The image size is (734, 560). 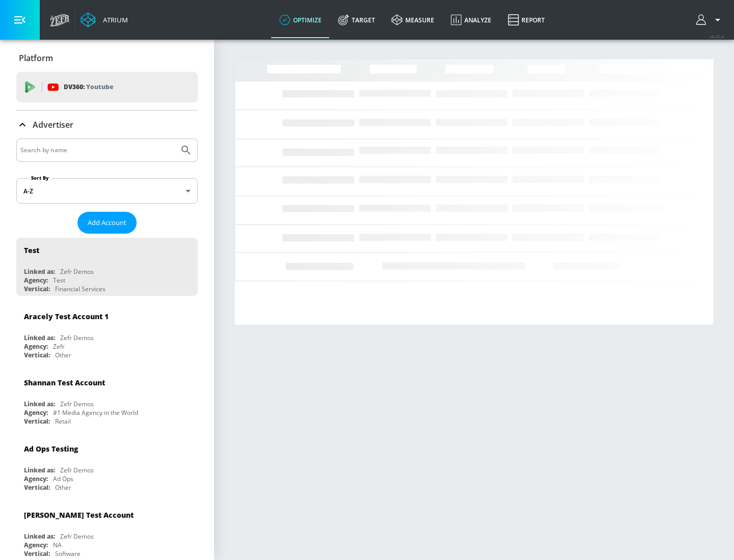 I want to click on a: optimize, so click(x=300, y=20).